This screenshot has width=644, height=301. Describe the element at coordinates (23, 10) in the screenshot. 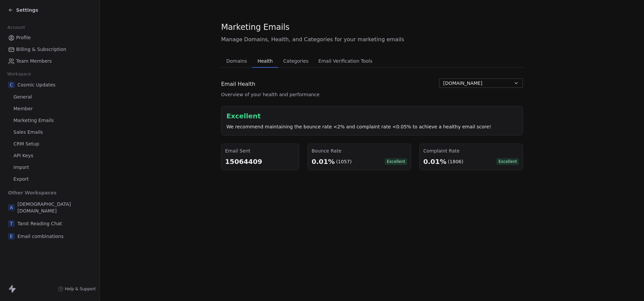

I see `a: Settings` at that location.